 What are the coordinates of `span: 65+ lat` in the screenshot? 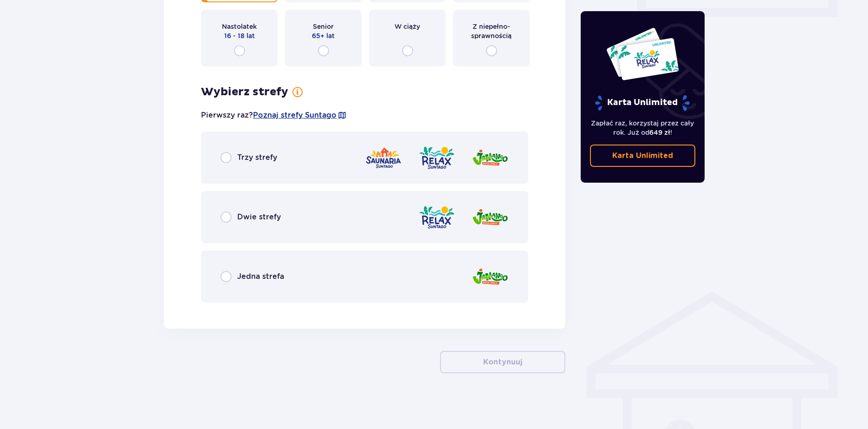 It's located at (323, 36).